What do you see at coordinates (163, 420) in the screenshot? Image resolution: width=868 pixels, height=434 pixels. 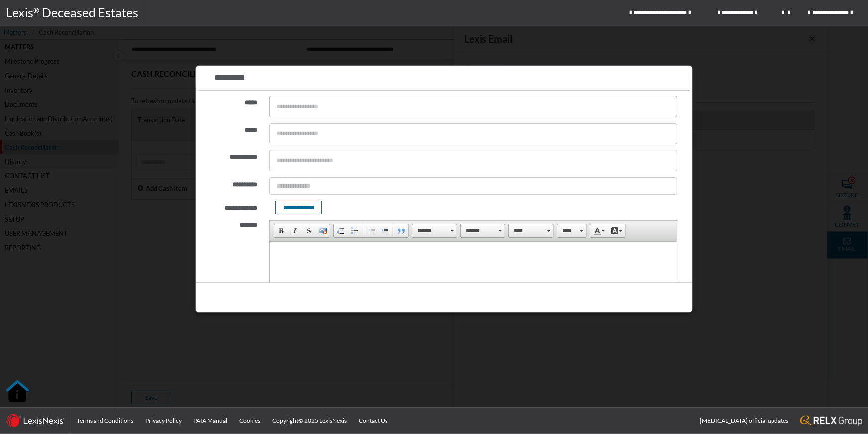 I see `a: Privacy Policy` at bounding box center [163, 420].